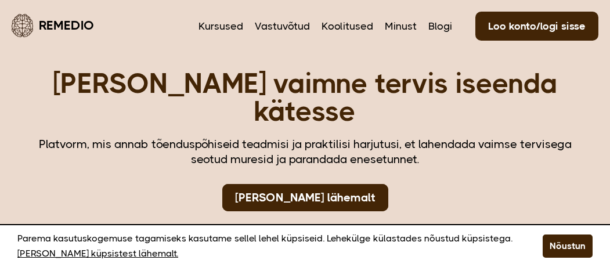  What do you see at coordinates (567, 246) in the screenshot?
I see `button: Nõustun` at bounding box center [567, 246].